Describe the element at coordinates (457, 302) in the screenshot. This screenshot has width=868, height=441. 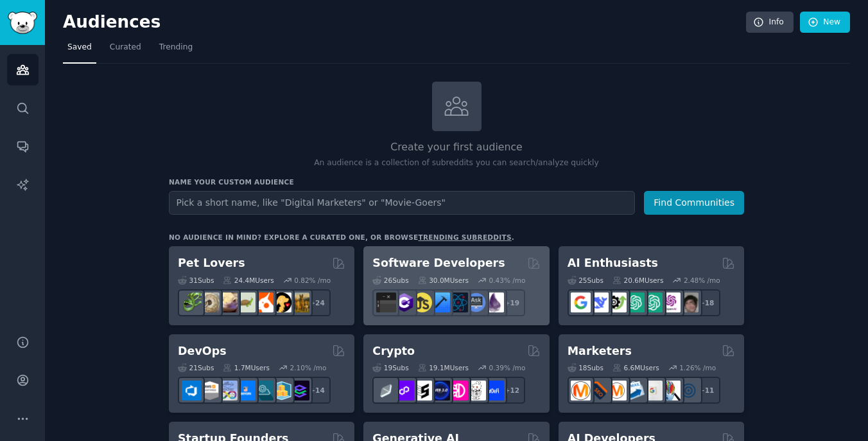
I see `img: reactnative` at that location.